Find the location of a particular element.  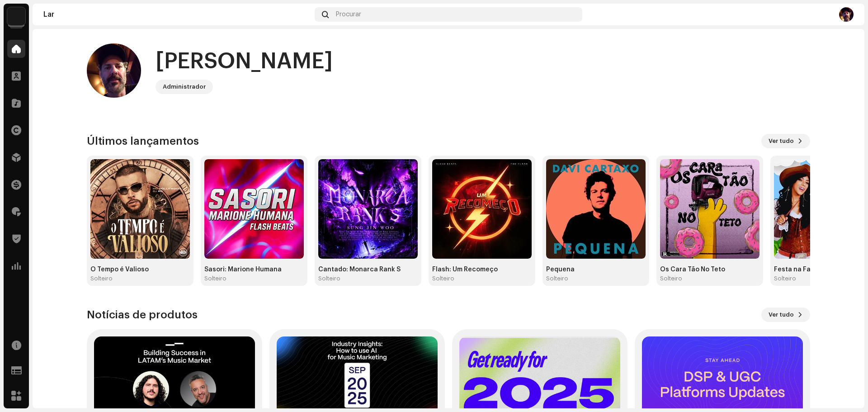

img: 43d2fe93-eaec-482c-b5cb-23e2a7adf124 is located at coordinates (254, 209).